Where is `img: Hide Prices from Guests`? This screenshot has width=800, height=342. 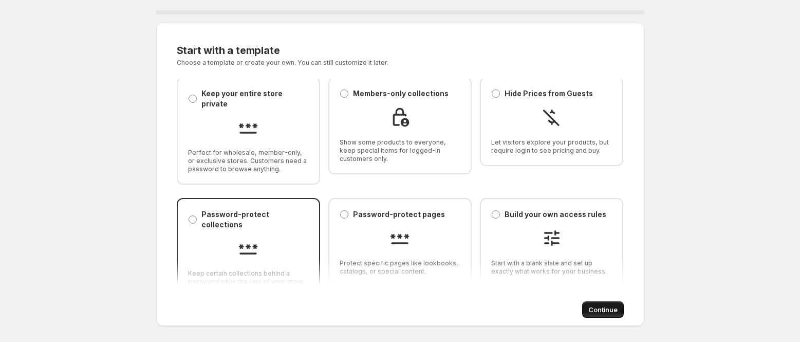 img: Hide Prices from Guests is located at coordinates (552, 117).